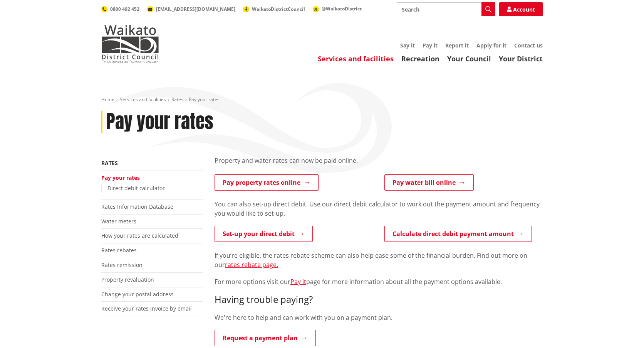 Image resolution: width=644 pixels, height=348 pixels. Describe the element at coordinates (420, 58) in the screenshot. I see `a: Recreation` at that location.